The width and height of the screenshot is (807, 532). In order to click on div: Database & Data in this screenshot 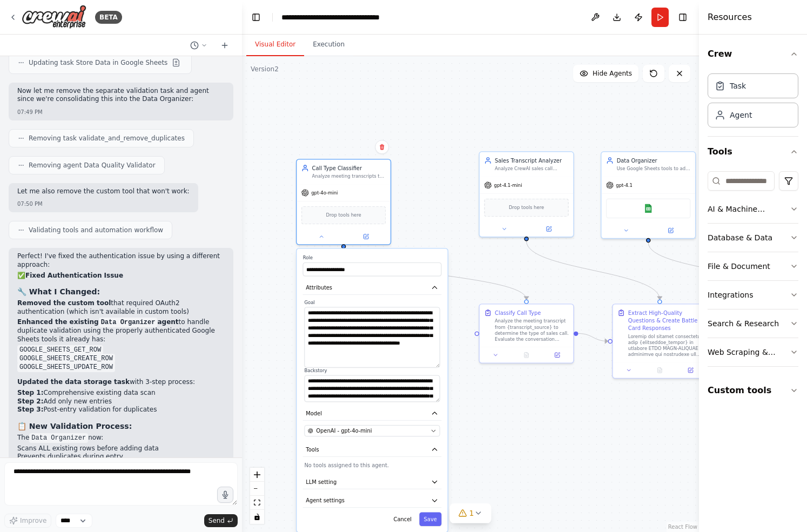, I will do `click(739, 238)`.